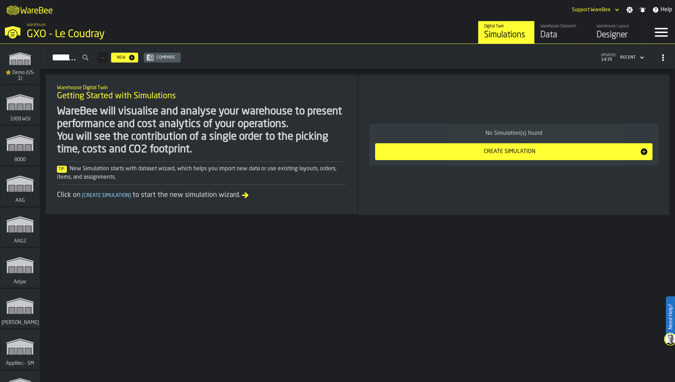  What do you see at coordinates (20, 65) in the screenshot?
I see `a: link-to-/wh/i/103622fe-4b04-4da1-b95f-2619b9c959cc/simulations` at bounding box center [20, 65].